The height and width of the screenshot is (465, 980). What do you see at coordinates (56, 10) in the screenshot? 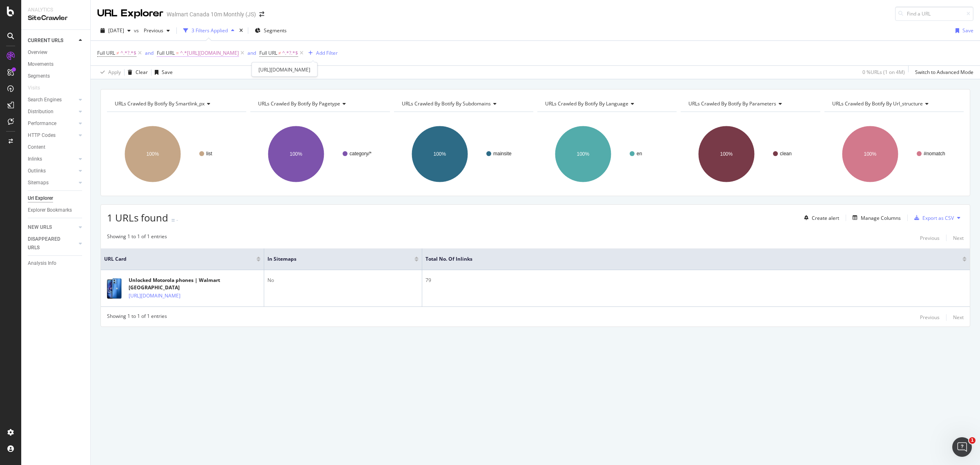
I see `div: Analytics` at bounding box center [56, 10].